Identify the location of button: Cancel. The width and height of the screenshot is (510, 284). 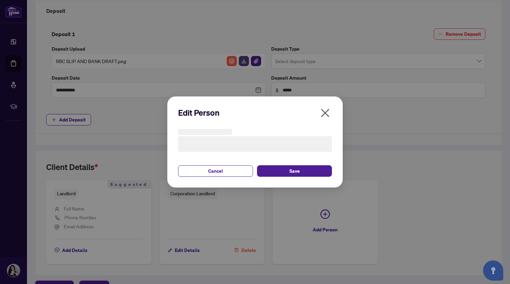
(216, 171).